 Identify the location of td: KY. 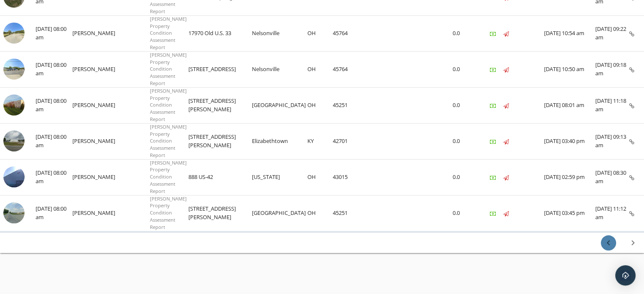
(320, 141).